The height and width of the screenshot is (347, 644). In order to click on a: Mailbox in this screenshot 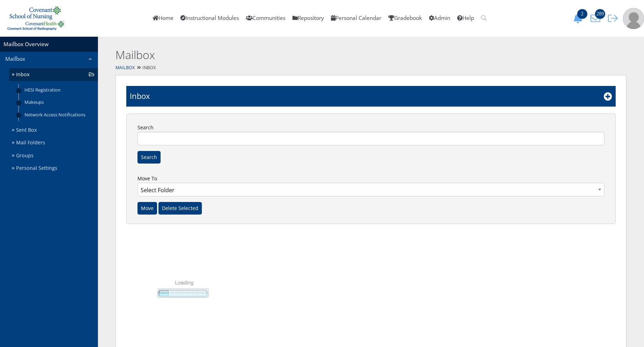, I will do `click(125, 67)`.